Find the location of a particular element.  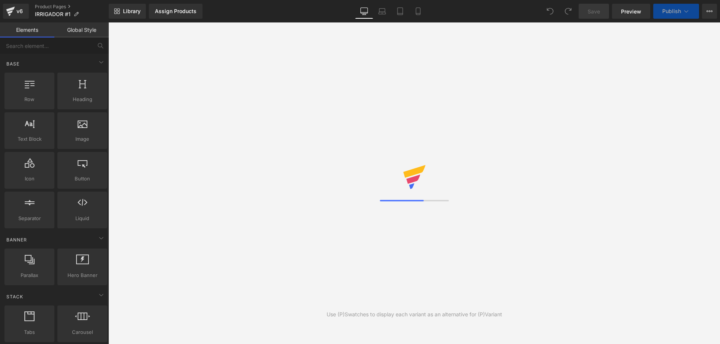

span: IRRIGADOR #1 is located at coordinates (52, 14).